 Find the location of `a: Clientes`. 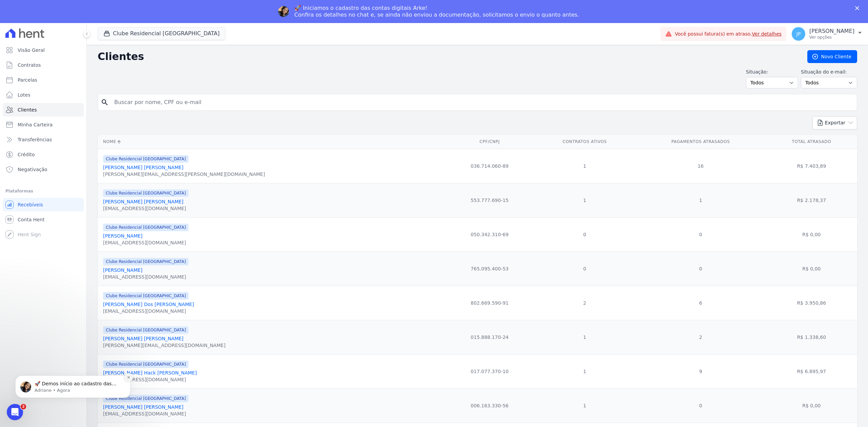

a: Clientes is located at coordinates (43, 110).